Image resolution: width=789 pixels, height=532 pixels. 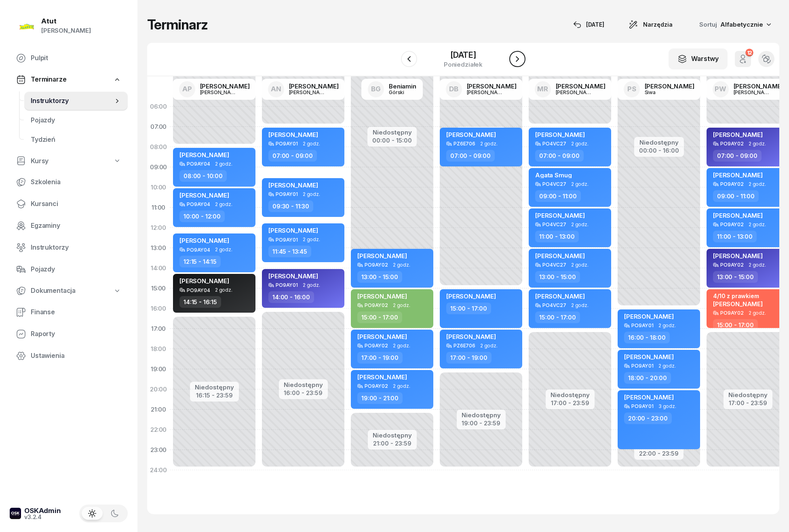 I want to click on span: Szkolenia, so click(x=76, y=182).